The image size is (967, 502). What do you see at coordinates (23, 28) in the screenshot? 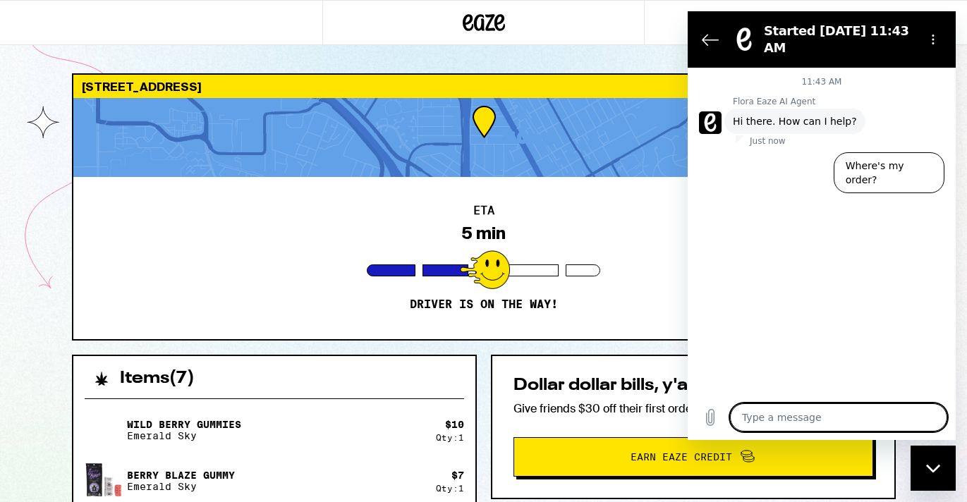
I see `button: Back to the conversation list` at bounding box center [23, 28].